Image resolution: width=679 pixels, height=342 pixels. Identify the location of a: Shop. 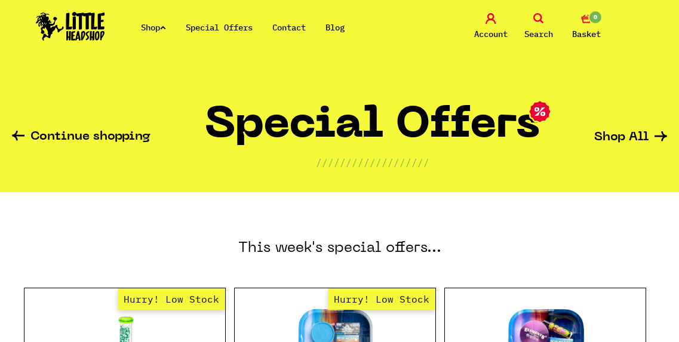
(154, 27).